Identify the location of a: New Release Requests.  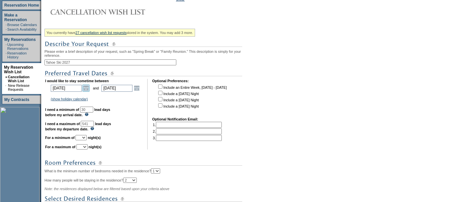
(18, 87).